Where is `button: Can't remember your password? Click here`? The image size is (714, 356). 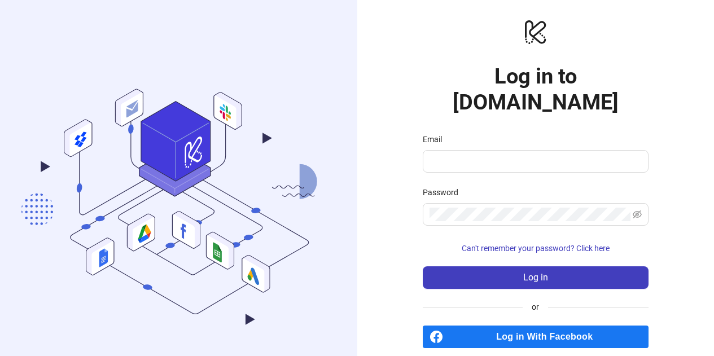
button: Can't remember your password? Click here is located at coordinates (536, 248).